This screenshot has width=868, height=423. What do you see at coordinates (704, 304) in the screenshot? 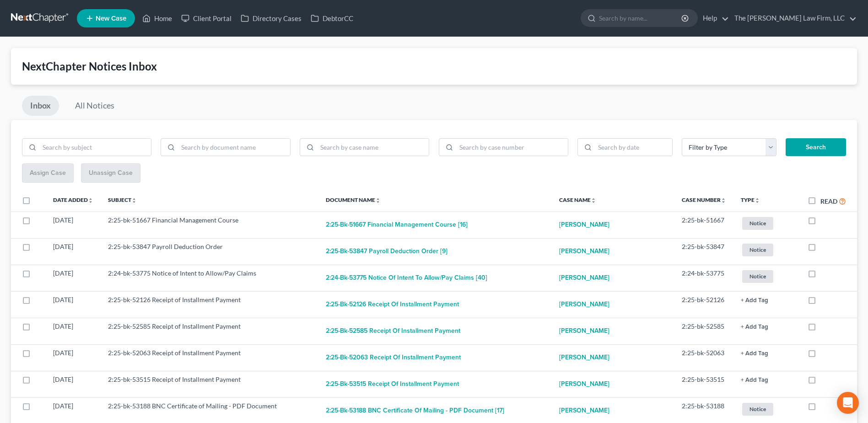
I see `td: 2:25-bk-52126` at bounding box center [704, 304].